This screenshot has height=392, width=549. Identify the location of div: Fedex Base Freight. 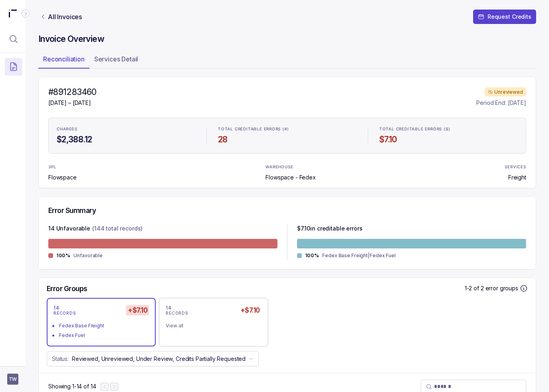
(103, 326).